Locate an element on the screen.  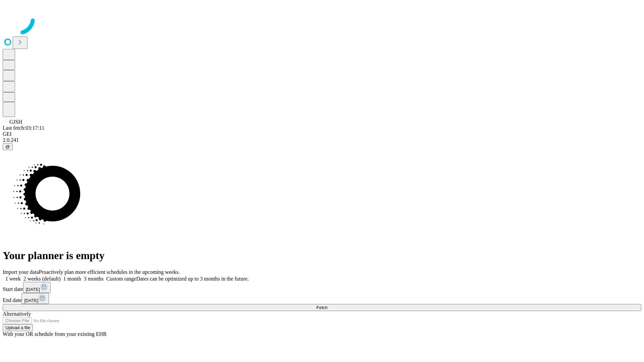
span: 1 month is located at coordinates (72, 278).